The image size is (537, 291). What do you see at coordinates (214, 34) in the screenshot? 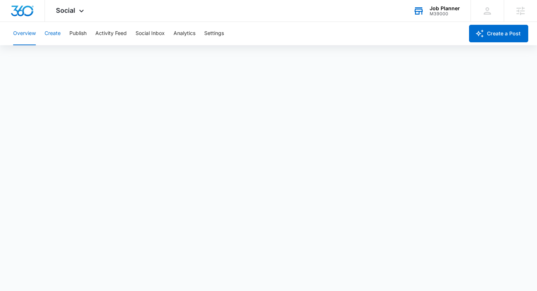
I see `button: Settings` at bounding box center [214, 34].